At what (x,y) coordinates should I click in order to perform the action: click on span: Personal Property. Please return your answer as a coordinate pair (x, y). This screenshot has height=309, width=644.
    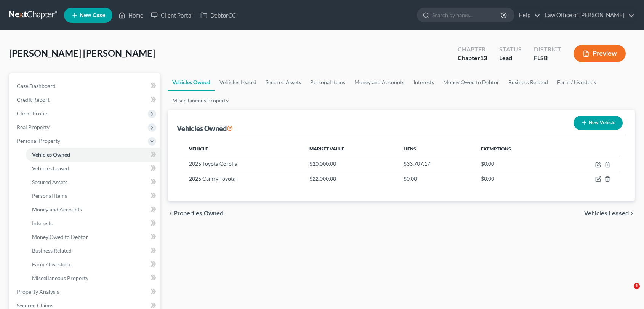
    Looking at the image, I should click on (38, 141).